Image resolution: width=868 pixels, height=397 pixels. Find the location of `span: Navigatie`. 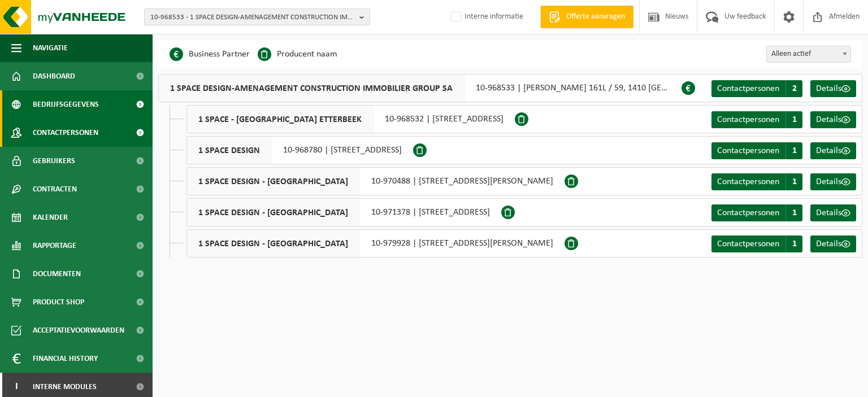

span: Navigatie is located at coordinates (50, 48).